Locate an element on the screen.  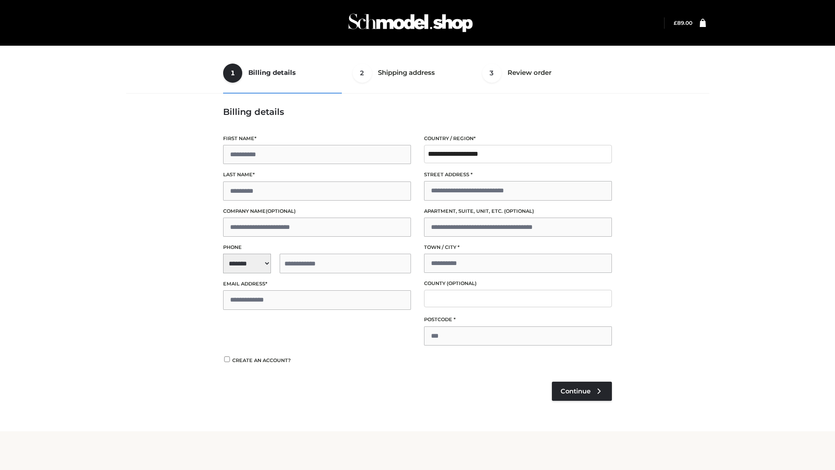
h3: Billing details is located at coordinates (418, 112).